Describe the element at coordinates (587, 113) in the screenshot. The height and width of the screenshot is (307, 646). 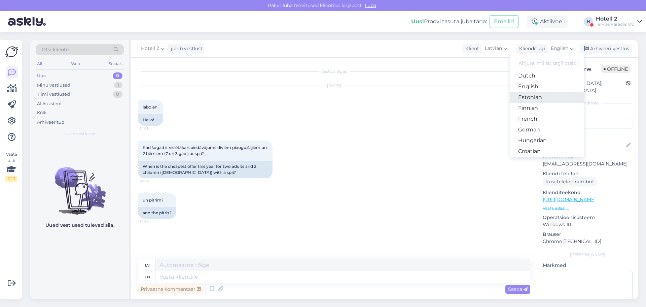
I see `p: Kliendi tag'id` at that location.